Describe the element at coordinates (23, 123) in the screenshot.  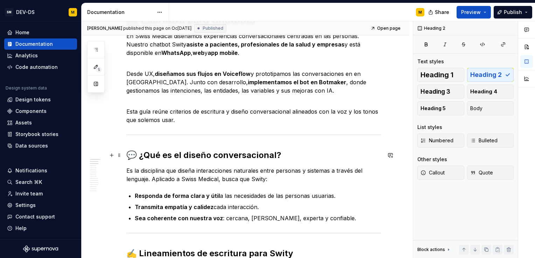
I see `div: Assets` at that location.